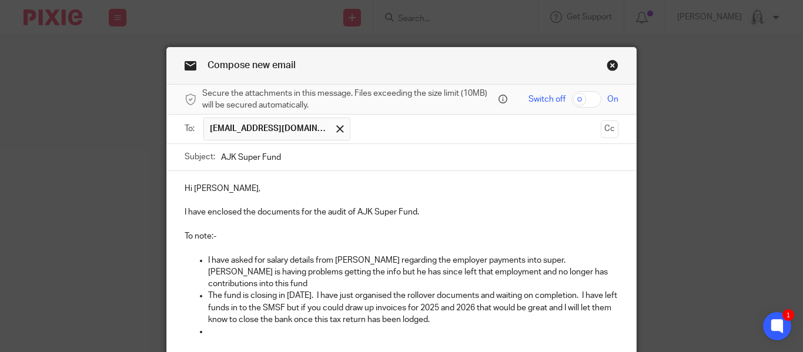 This screenshot has width=803, height=352. What do you see at coordinates (610, 129) in the screenshot?
I see `button: Cc` at bounding box center [610, 129].